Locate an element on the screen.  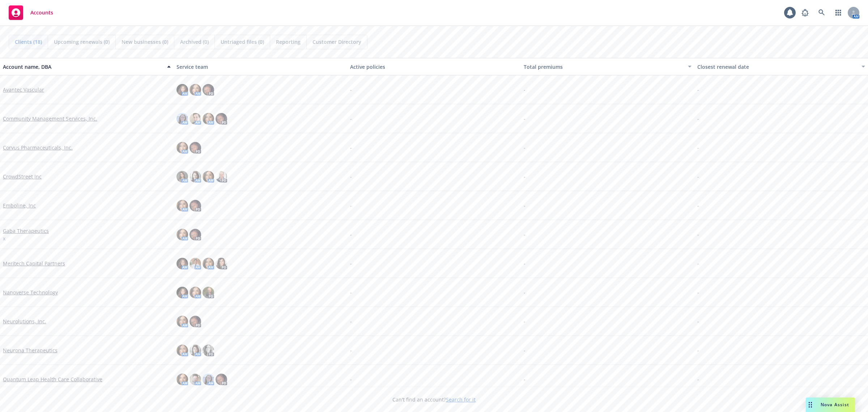
span: New businesses (0) is located at coordinates (145, 41).